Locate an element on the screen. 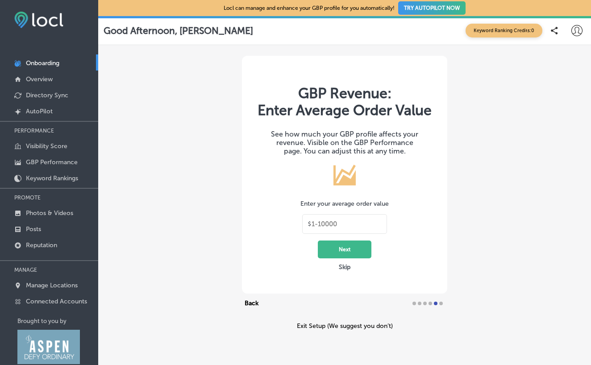 Image resolution: width=591 pixels, height=365 pixels. p: Overview is located at coordinates (39, 79).